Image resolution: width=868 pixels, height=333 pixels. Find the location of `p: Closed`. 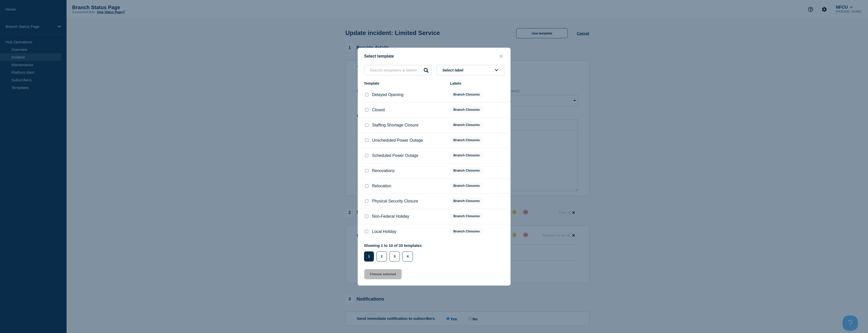

p: Closed is located at coordinates (378, 110).